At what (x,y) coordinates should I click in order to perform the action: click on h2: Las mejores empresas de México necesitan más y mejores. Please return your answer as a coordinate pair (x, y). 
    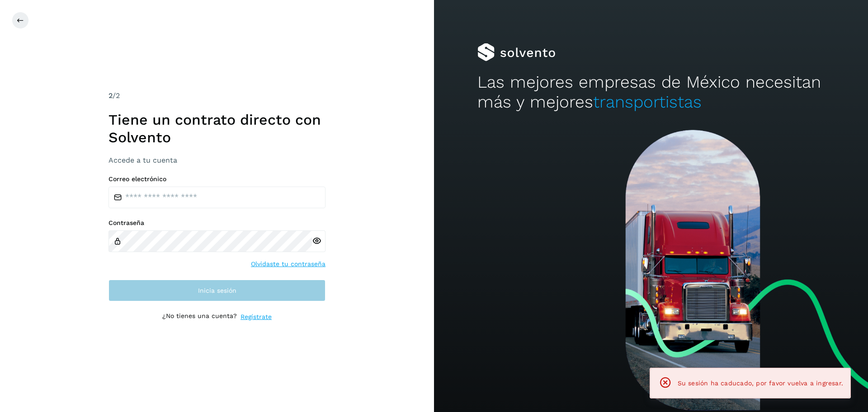
    Looking at the image, I should click on (651, 93).